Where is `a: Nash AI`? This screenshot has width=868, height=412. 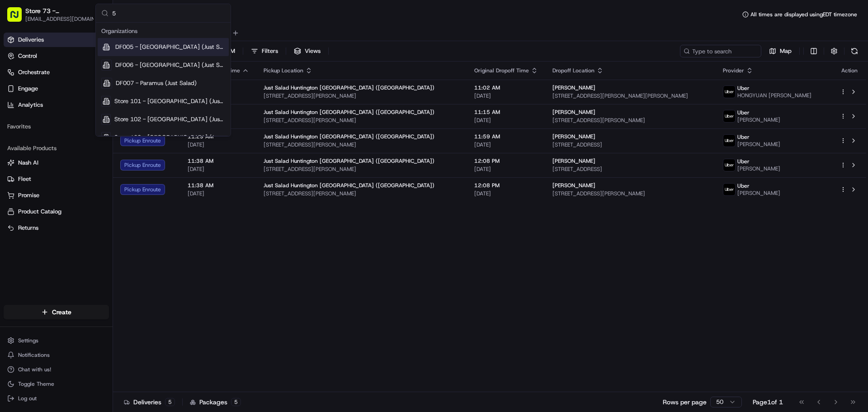
a: Nash AI is located at coordinates (56, 163).